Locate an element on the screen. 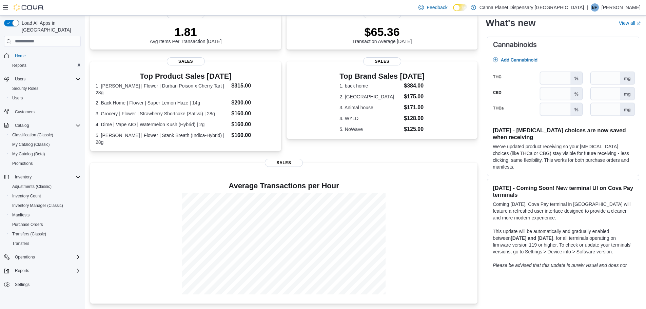 The image size is (646, 309). h2: What's new is located at coordinates (511, 23).